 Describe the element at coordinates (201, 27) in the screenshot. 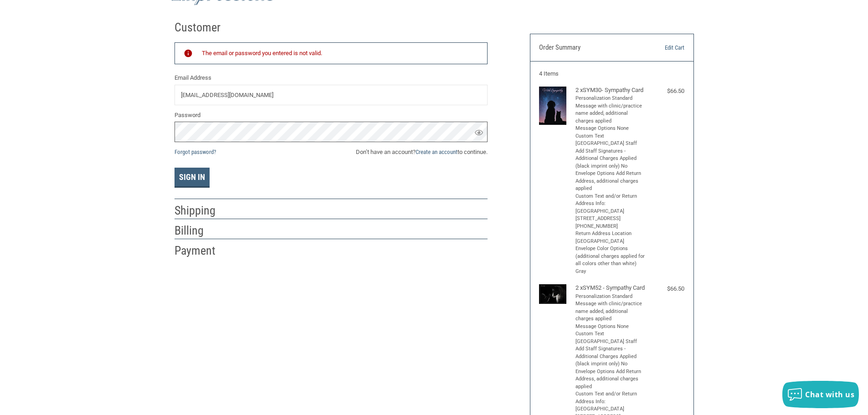

I see `h2: Customer` at that location.